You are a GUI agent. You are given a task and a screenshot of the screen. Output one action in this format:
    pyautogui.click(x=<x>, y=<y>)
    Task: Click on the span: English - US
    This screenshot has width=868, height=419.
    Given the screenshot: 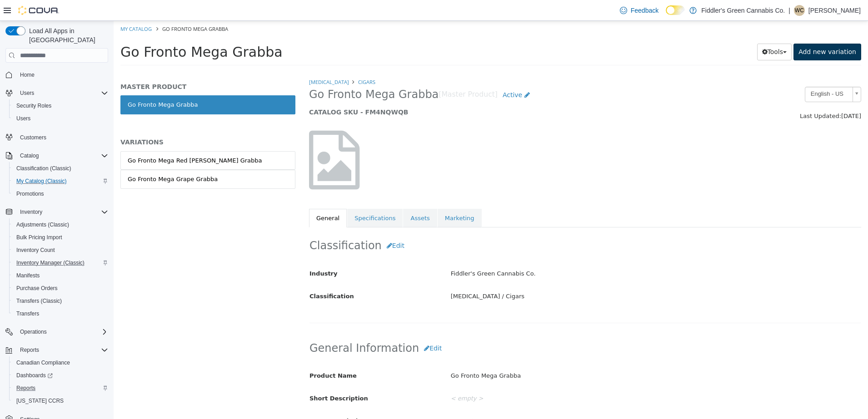 What is the action you would take?
    pyautogui.click(x=713, y=73)
    